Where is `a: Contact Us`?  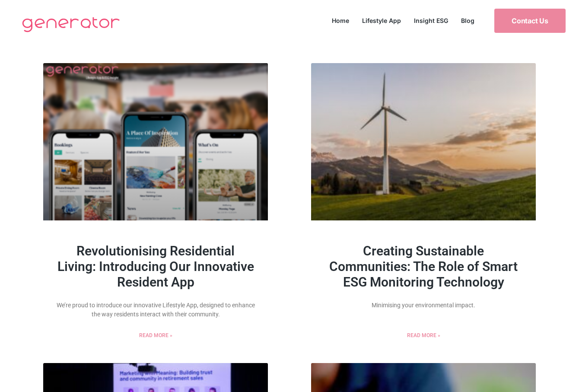
a: Contact Us is located at coordinates (530, 21).